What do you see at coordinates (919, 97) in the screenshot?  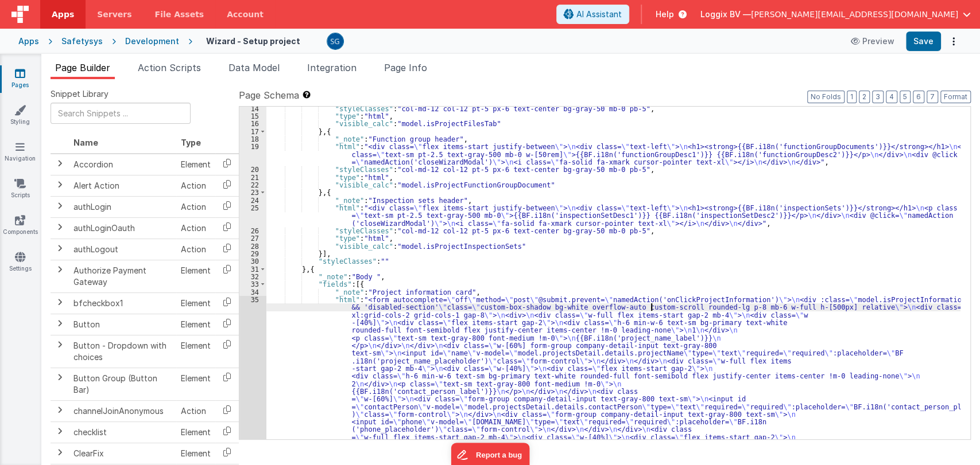 I see `button: 6` at bounding box center [919, 97].